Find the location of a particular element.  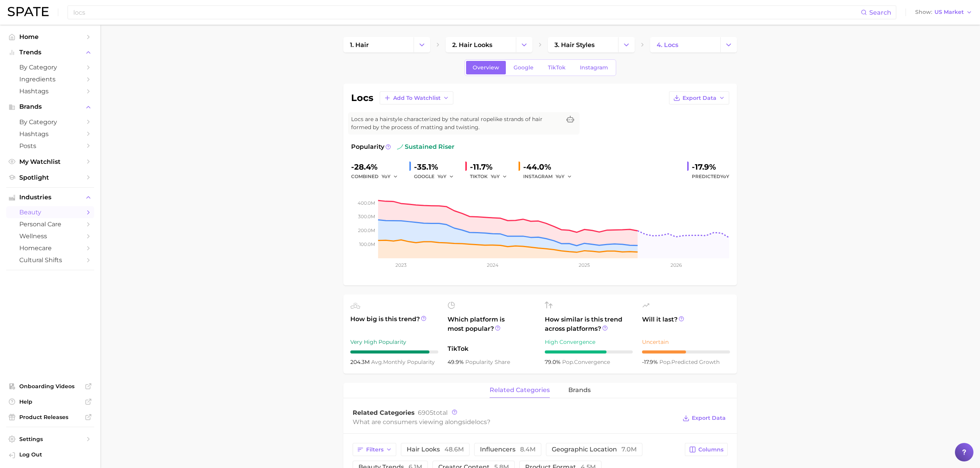

a: wellness is located at coordinates (50, 236).